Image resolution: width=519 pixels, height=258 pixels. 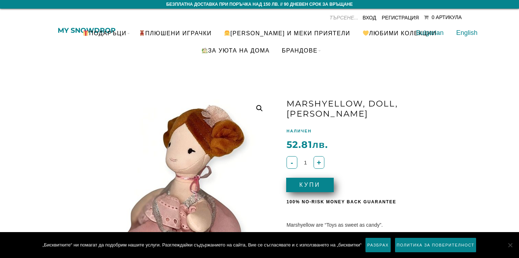 I want to click on input: Кол., so click(x=305, y=163).